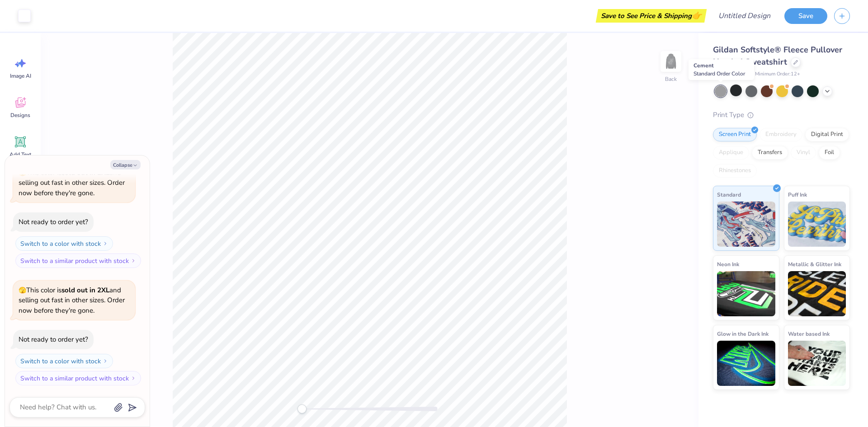  I want to click on span: Image AI, so click(21, 76).